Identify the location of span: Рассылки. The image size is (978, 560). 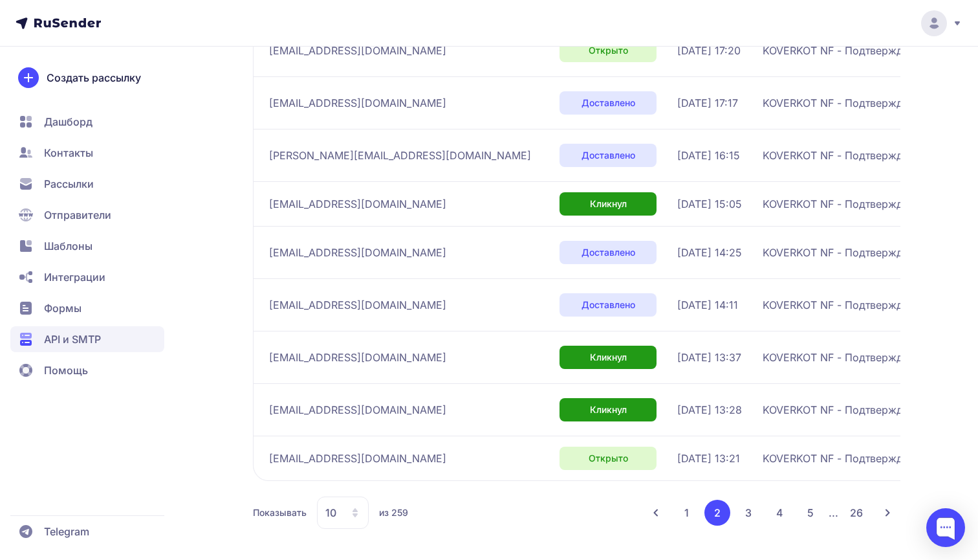
(68, 184).